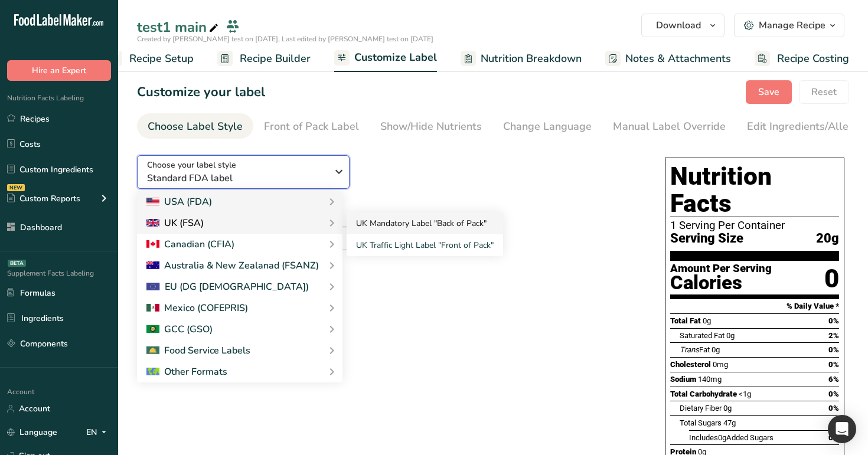  Describe the element at coordinates (824, 92) in the screenshot. I see `button: Reset` at that location.